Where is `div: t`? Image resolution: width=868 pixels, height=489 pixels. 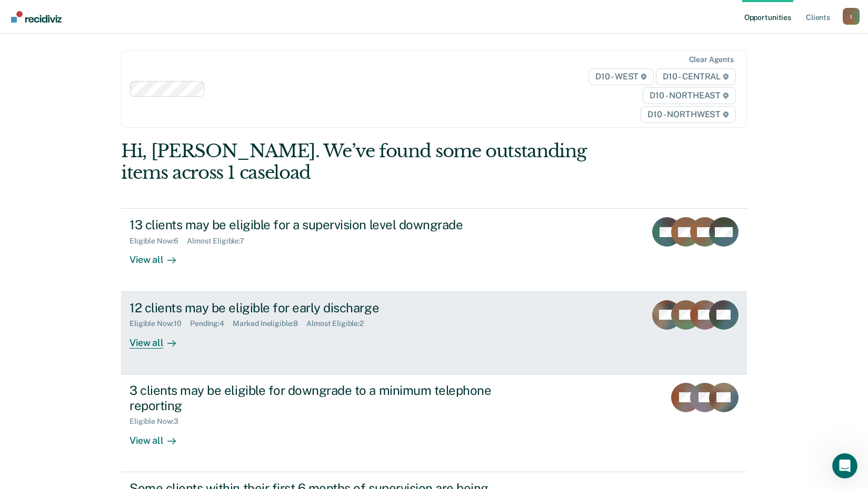 div: t is located at coordinates (850, 16).